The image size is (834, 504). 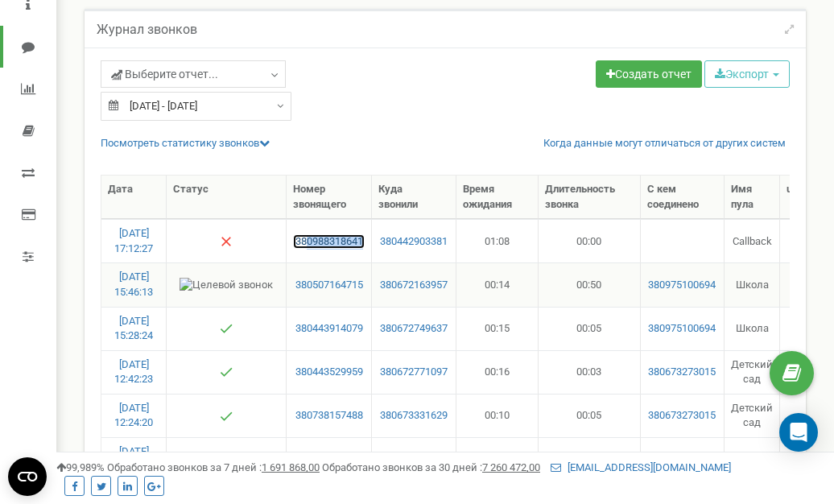 I want to click on u: 7 260 472,00, so click(x=511, y=467).